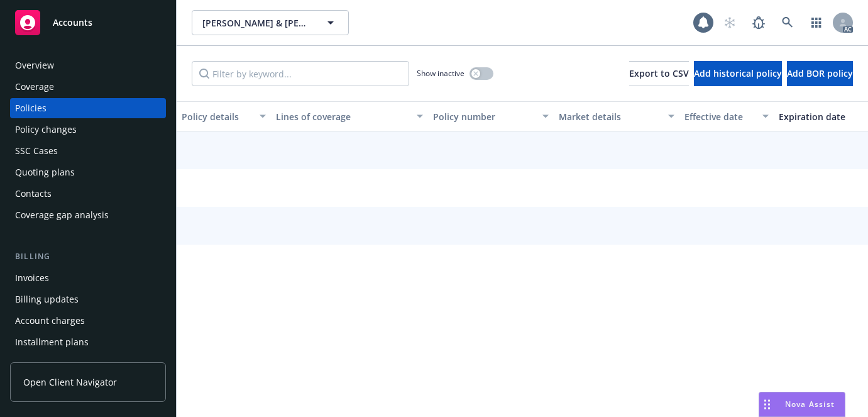  I want to click on span: Nova Assist, so click(810, 403).